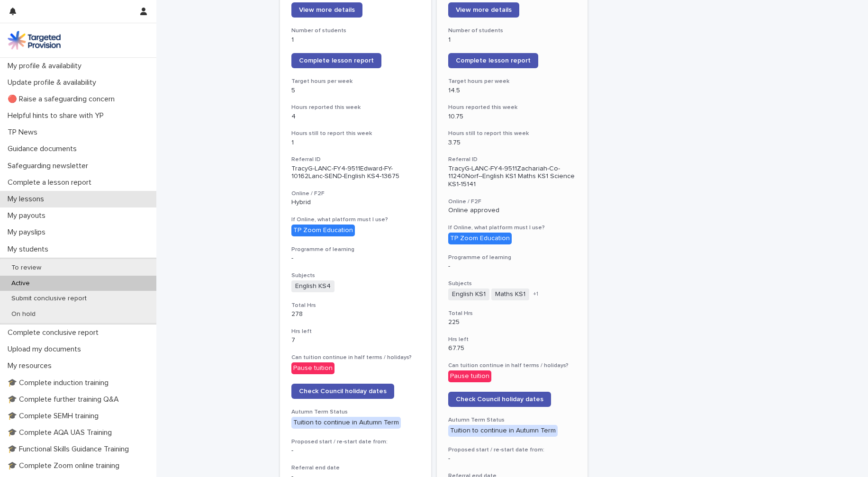 The height and width of the screenshot is (477, 868). I want to click on p: My lessons, so click(27, 199).